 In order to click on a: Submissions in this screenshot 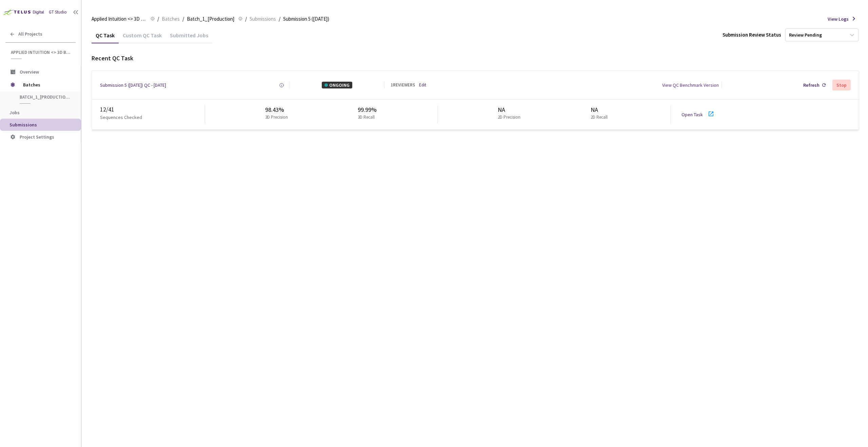, I will do `click(263, 19)`.